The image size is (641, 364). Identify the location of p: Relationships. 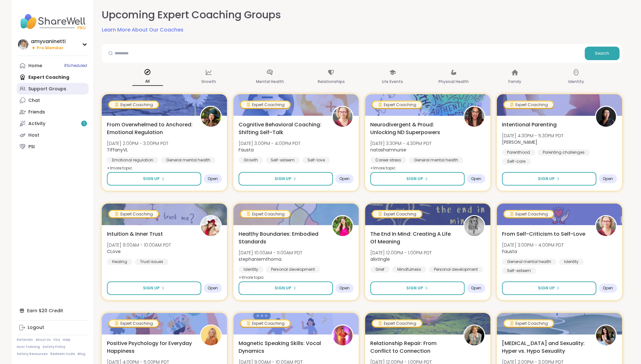
(331, 82).